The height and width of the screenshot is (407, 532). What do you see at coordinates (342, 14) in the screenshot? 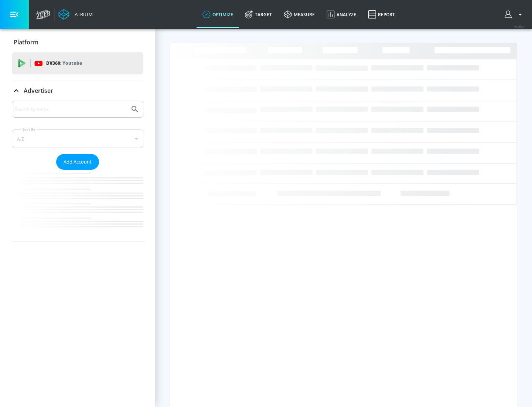
I see `a: Analyze` at bounding box center [342, 14].